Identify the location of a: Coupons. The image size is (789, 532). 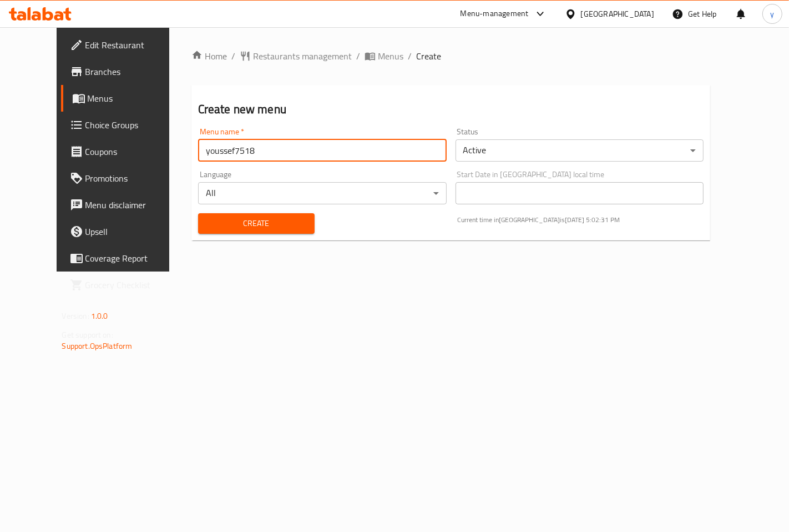
(124, 152).